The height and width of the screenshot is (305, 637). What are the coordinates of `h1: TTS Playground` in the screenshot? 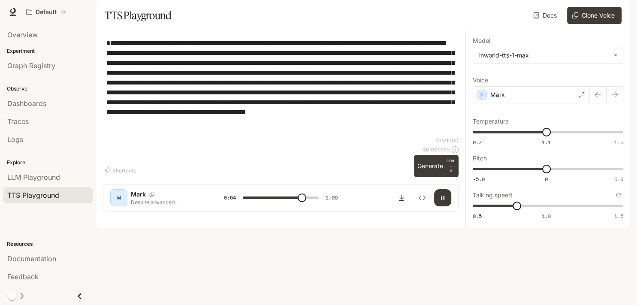 It's located at (138, 15).